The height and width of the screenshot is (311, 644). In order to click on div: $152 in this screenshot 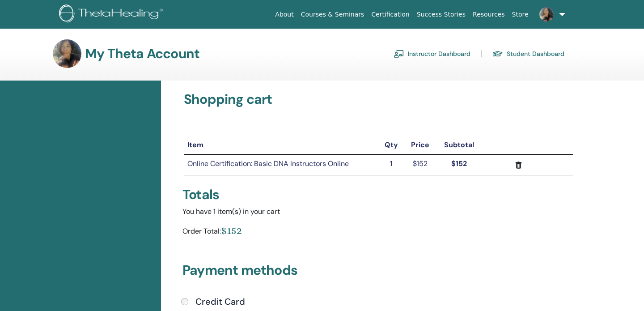, I will do `click(231, 231)`.